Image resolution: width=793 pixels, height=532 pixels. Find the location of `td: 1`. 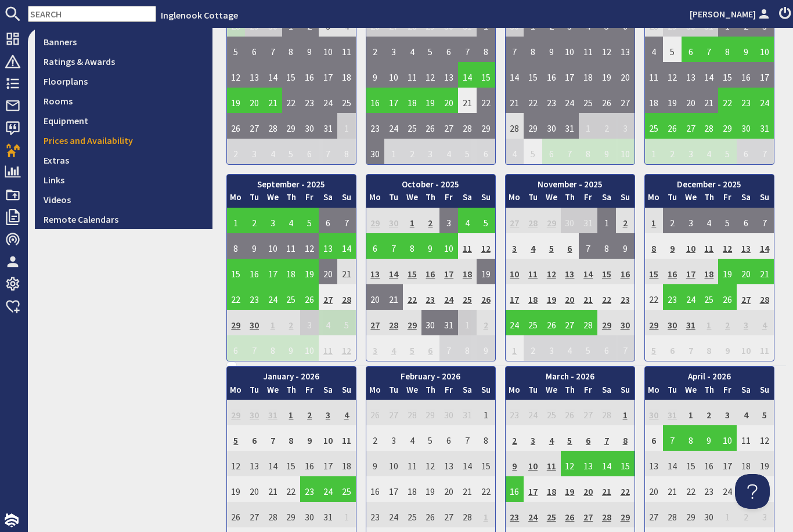

td: 1 is located at coordinates (588, 126).